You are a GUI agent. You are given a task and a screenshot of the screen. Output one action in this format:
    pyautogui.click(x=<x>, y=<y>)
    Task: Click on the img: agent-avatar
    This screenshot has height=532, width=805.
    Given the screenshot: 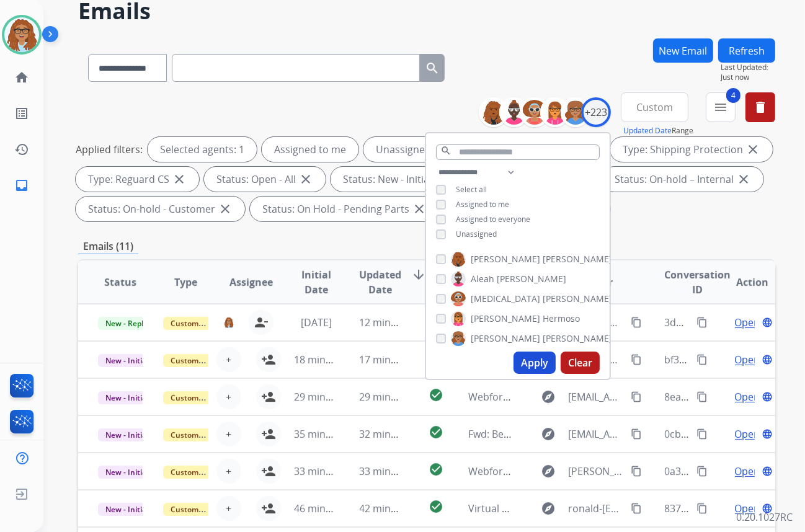 What is the action you would take?
    pyautogui.click(x=229, y=321)
    